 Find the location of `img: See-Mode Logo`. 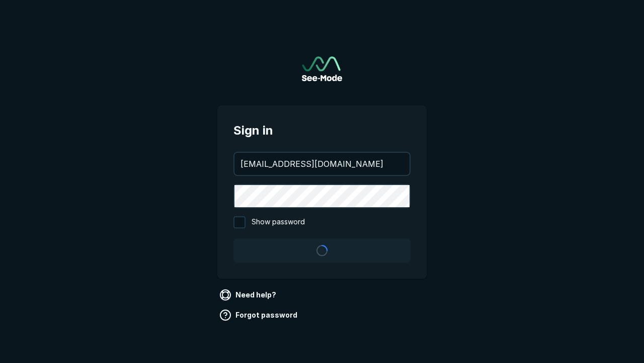

img: See-Mode Logo is located at coordinates (322, 68).